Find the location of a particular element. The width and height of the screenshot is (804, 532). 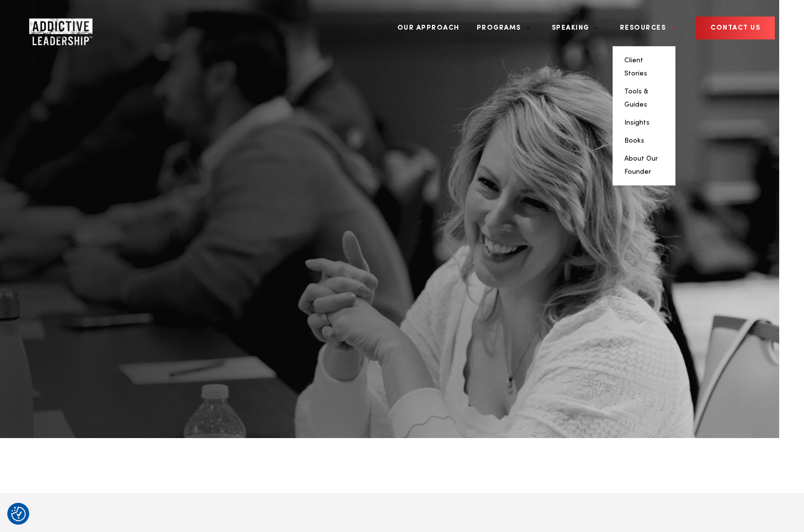

a: CONTACT US is located at coordinates (735, 28).